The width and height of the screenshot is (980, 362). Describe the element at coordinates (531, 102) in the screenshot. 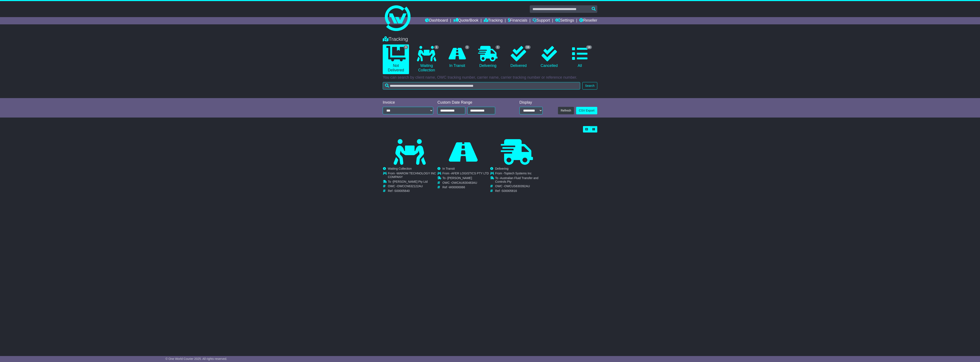

I see `div: Display` at that location.